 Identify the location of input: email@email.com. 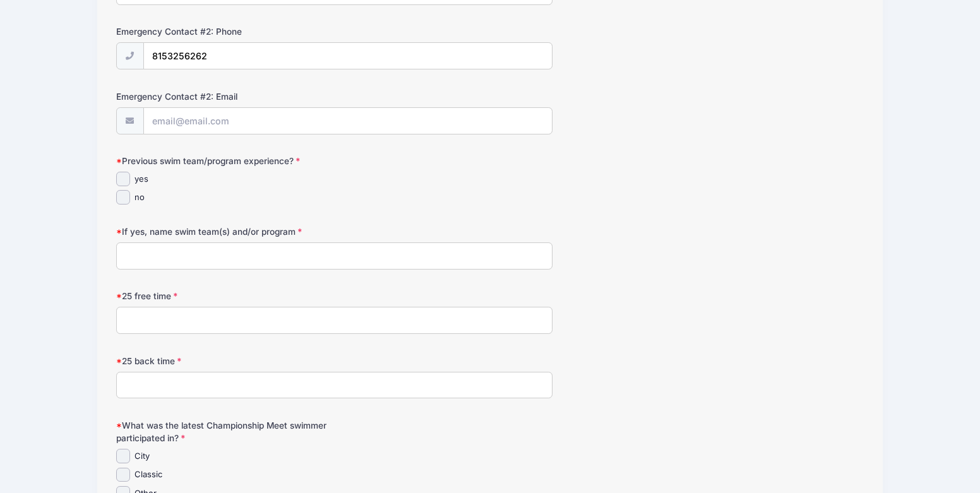
(348, 121).